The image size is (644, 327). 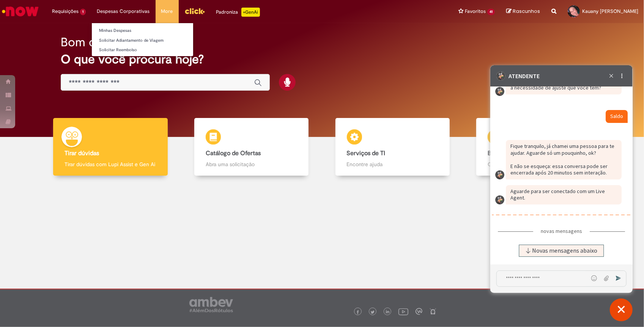 What do you see at coordinates (403, 311) in the screenshot?
I see `img: logo_footer_youtube.png` at bounding box center [403, 311].